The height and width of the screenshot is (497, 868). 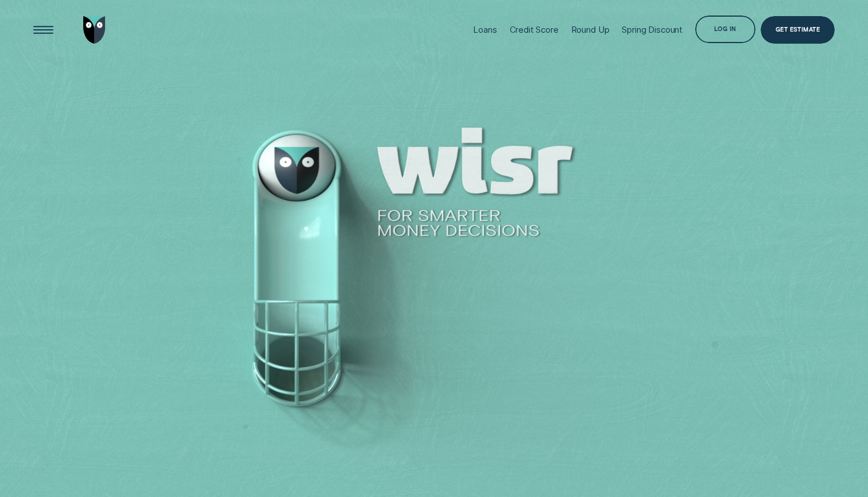 I want to click on div: Loans, so click(x=485, y=30).